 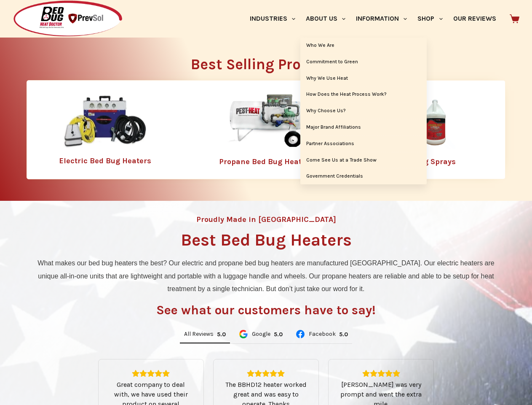 I want to click on a: Commitment to Green, so click(x=364, y=62).